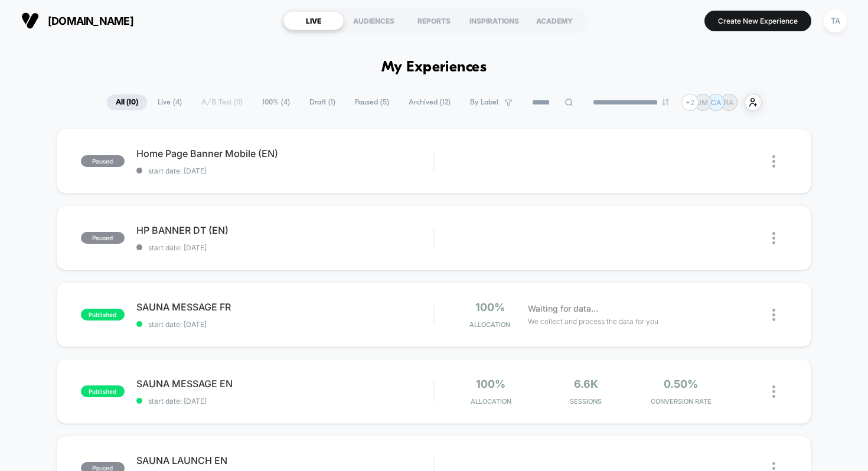  I want to click on button: TA, so click(835, 21).